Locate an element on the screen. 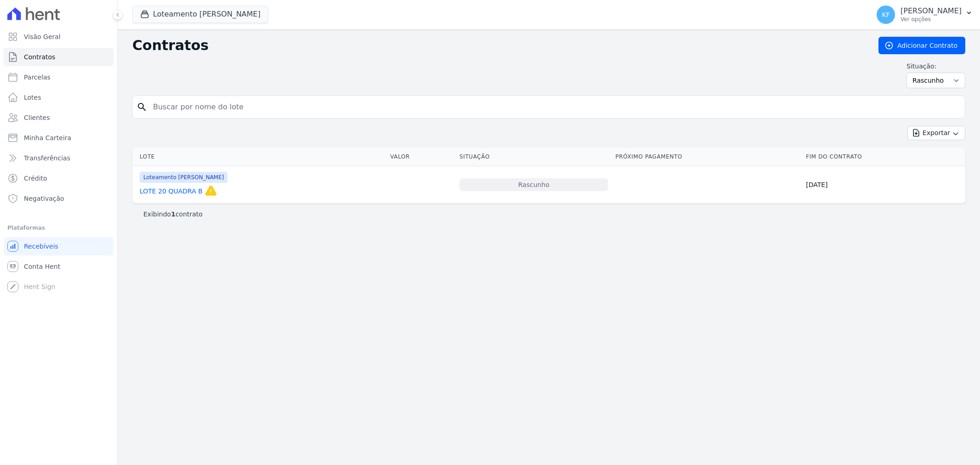 The width and height of the screenshot is (980, 465). i: search is located at coordinates (142, 107).